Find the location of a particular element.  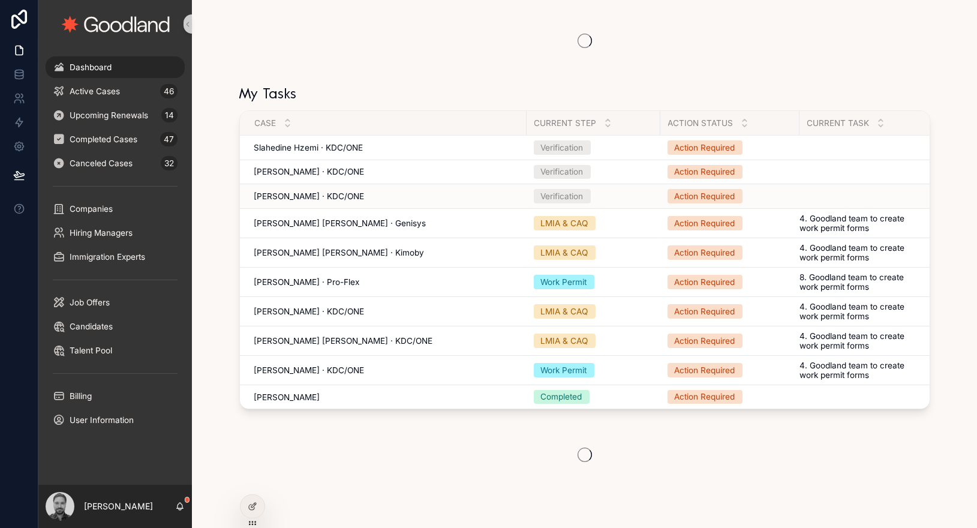

div: Completed is located at coordinates (561, 396).